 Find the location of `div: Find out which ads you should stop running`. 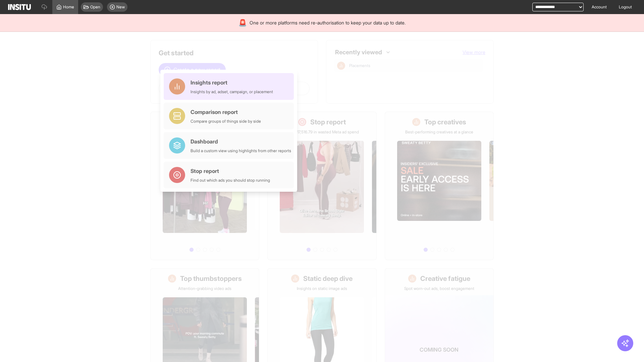

div: Find out which ads you should stop running is located at coordinates (230, 180).